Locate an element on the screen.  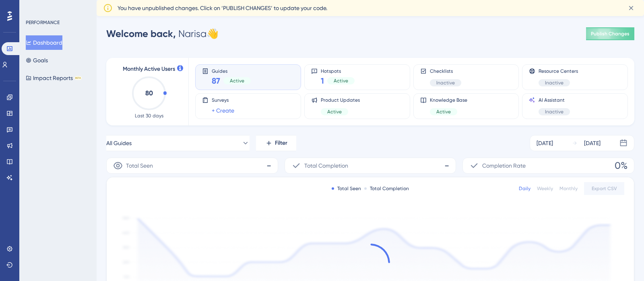
span: Publish Changes is located at coordinates (610, 34).